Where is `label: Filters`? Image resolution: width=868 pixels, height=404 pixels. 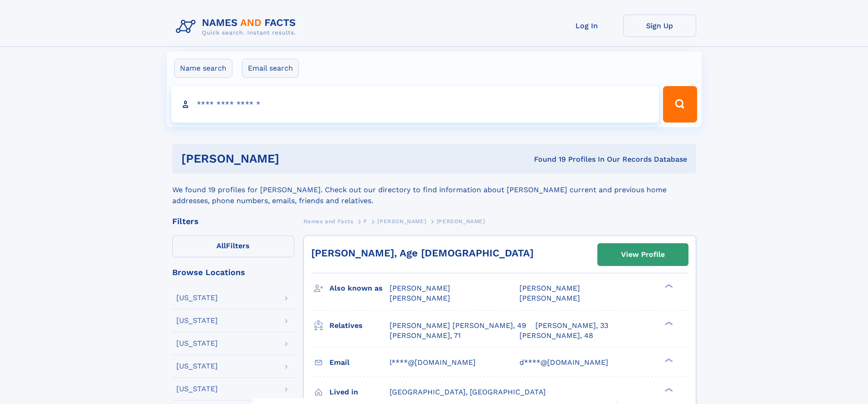 label: Filters is located at coordinates (233, 246).